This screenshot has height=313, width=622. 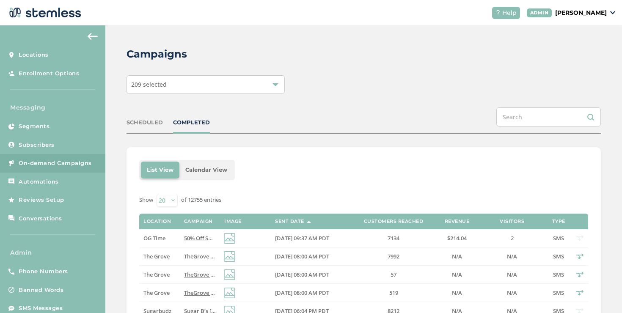 What do you see at coordinates (41, 290) in the screenshot?
I see `span: Banned Words` at bounding box center [41, 290].